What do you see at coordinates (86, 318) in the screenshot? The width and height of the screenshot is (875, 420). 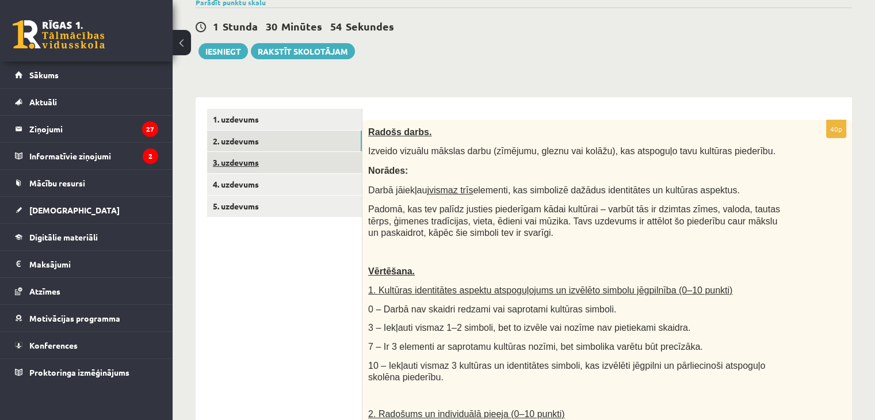 I see `a: Motivācijas programma` at bounding box center [86, 318].